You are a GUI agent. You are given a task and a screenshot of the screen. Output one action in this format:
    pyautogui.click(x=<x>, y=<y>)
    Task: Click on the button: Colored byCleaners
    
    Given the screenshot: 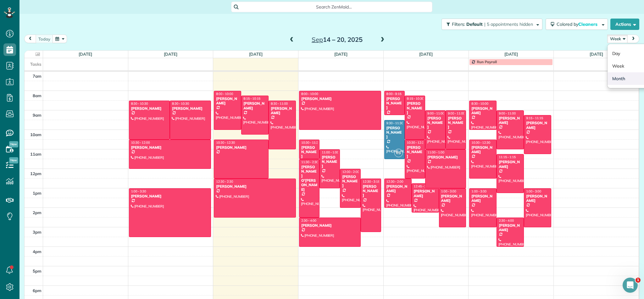 What is the action you would take?
    pyautogui.click(x=576, y=24)
    